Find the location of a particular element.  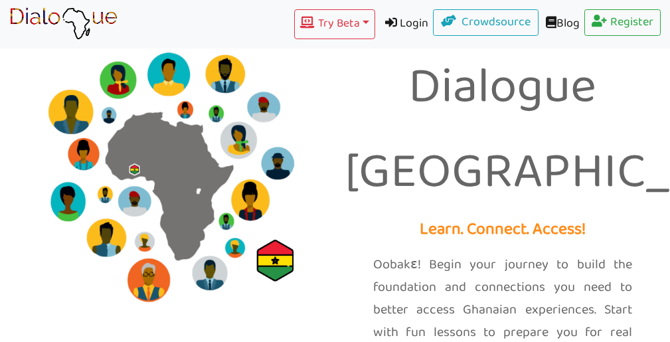

a: Login is located at coordinates (404, 24).